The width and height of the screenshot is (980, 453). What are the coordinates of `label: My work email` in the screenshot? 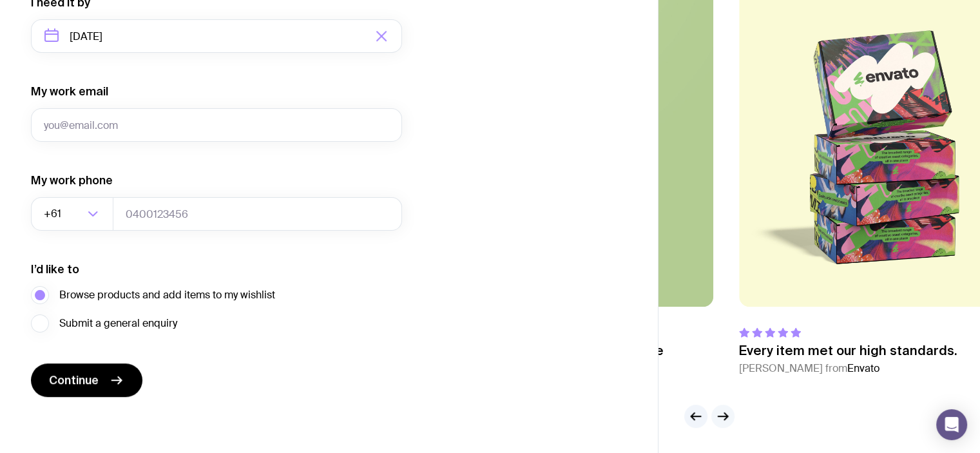 It's located at (69, 91).